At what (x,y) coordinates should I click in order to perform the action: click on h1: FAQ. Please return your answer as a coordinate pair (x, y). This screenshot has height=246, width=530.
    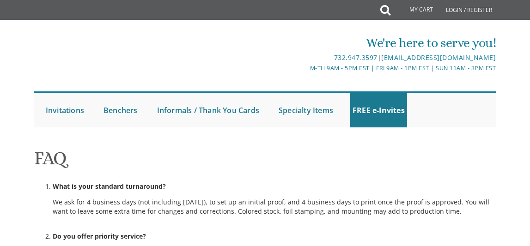
    Looking at the image, I should click on (265, 162).